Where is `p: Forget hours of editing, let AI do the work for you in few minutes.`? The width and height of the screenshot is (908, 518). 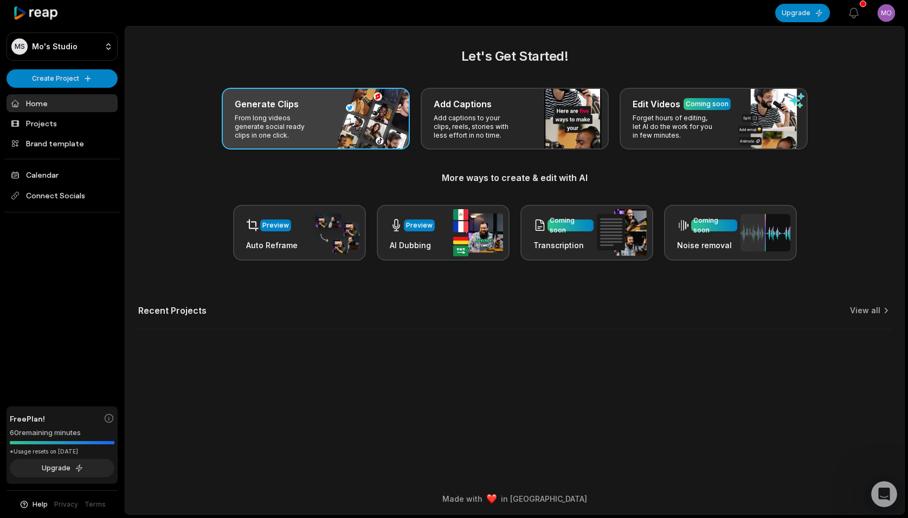 p: Forget hours of editing, let AI do the work for you in few minutes. is located at coordinates (674, 127).